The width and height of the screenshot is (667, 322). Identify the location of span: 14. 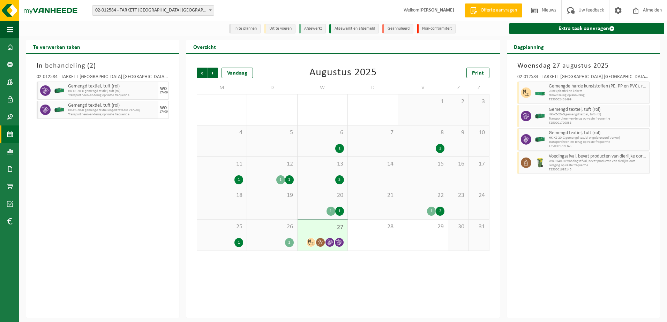
(373, 164).